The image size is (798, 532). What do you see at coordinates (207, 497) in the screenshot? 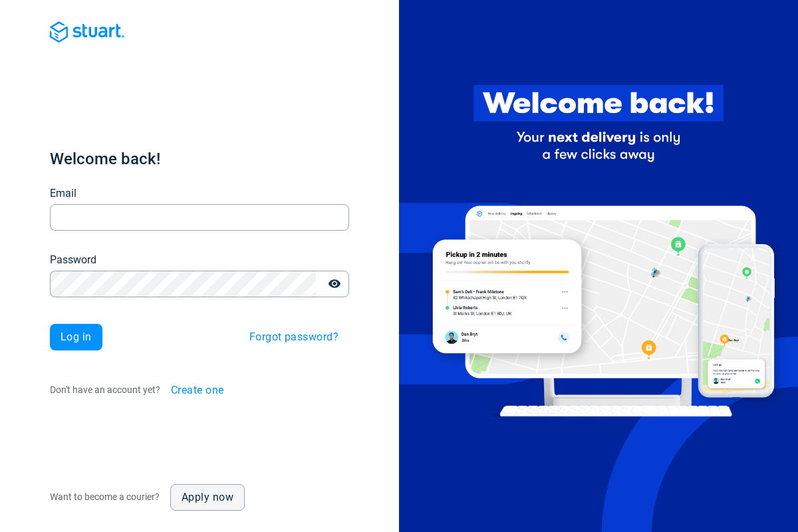
I see `span: Apply now` at bounding box center [207, 497].